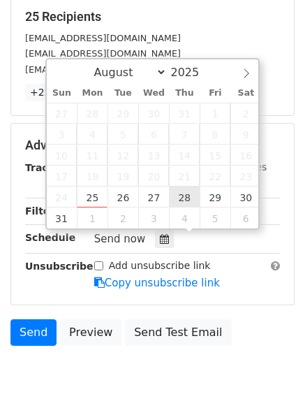 Image resolution: width=305 pixels, height=408 pixels. What do you see at coordinates (123, 176) in the screenshot?
I see `span: August 19, 2025` at bounding box center [123, 176].